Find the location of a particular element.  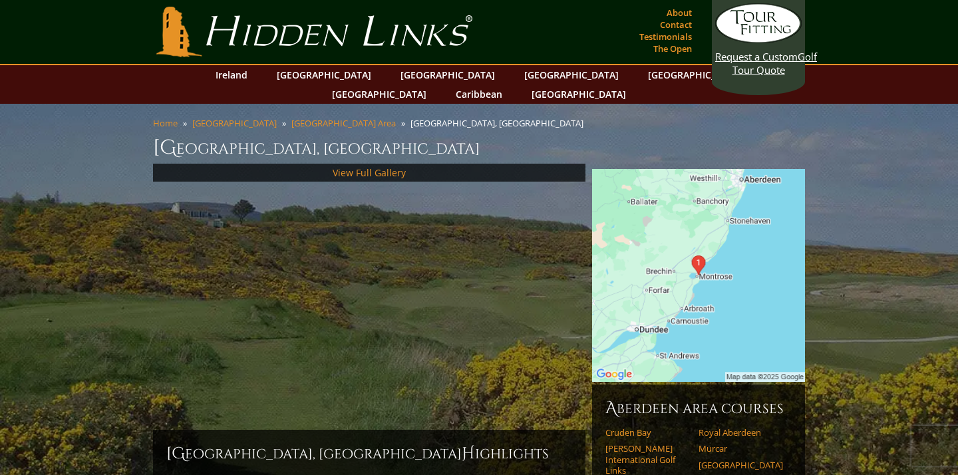

a: Ireland is located at coordinates (232, 75).